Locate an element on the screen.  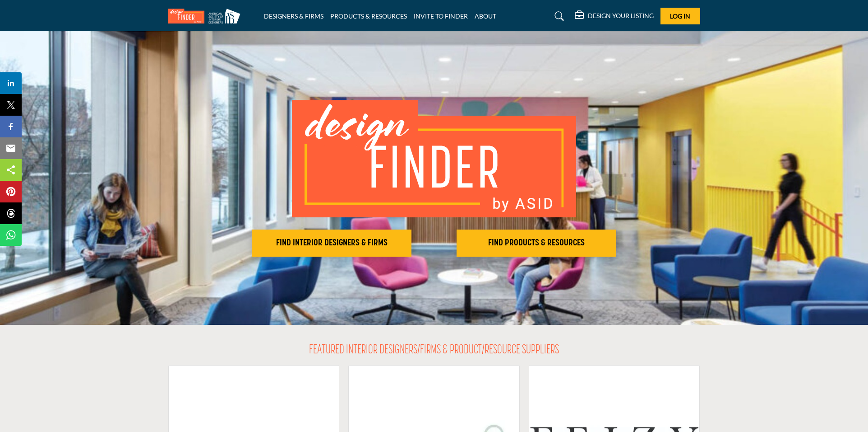
h5: DESIGN YOUR LISTING is located at coordinates (620, 15).